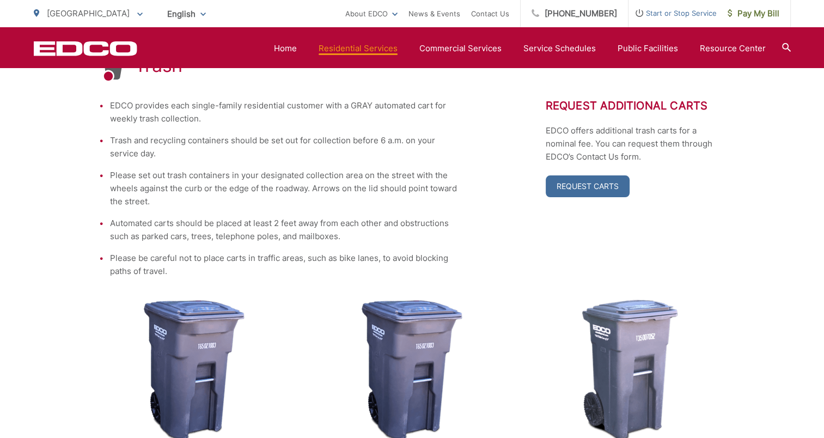 Image resolution: width=824 pixels, height=438 pixels. Describe the element at coordinates (371, 14) in the screenshot. I see `a: About EDCO` at that location.